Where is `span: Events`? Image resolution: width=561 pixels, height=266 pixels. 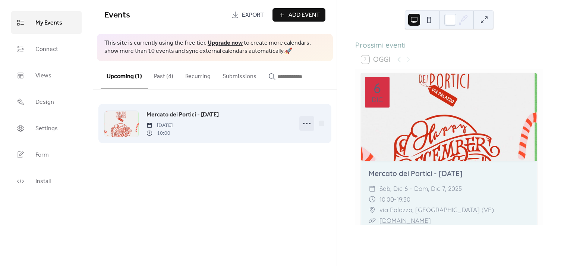
span: Events is located at coordinates (117, 15).